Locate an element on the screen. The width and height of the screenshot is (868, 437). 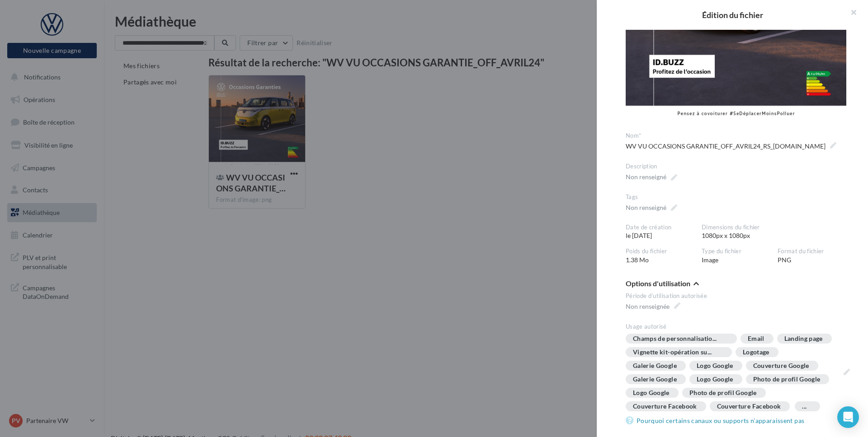
span: Options d'utilisation is located at coordinates (658, 284).